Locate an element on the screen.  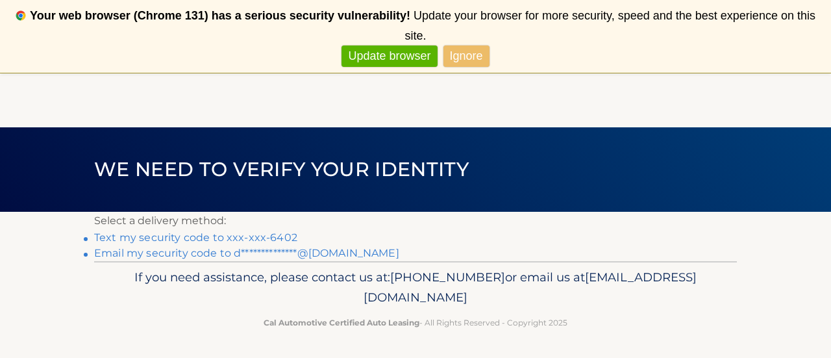
a: Ignore is located at coordinates (466, 56).